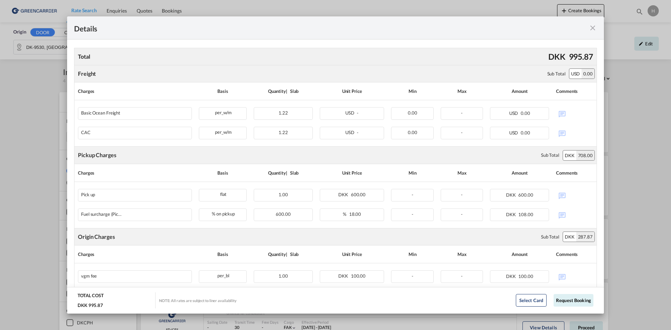  I want to click on button: Select Card, so click(531, 300).